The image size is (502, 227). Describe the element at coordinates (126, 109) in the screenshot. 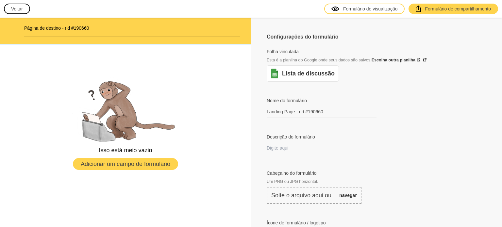

I see `img: empty.png` at that location.